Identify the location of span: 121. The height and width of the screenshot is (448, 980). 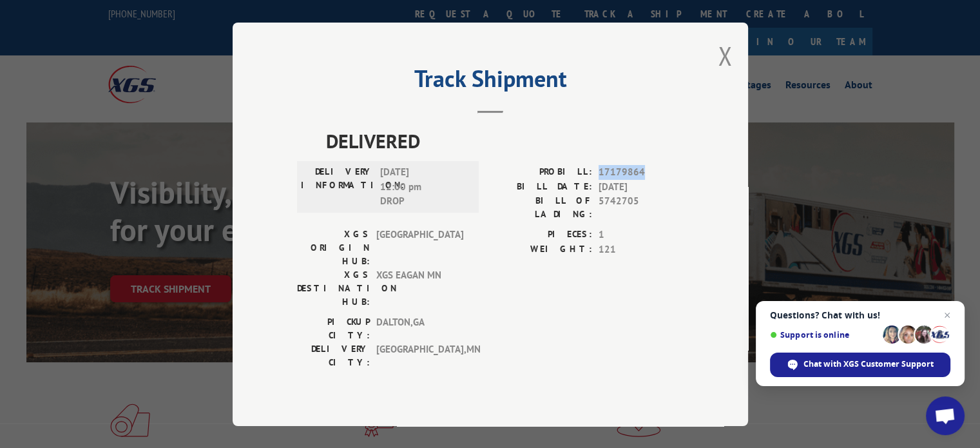
(641, 249).